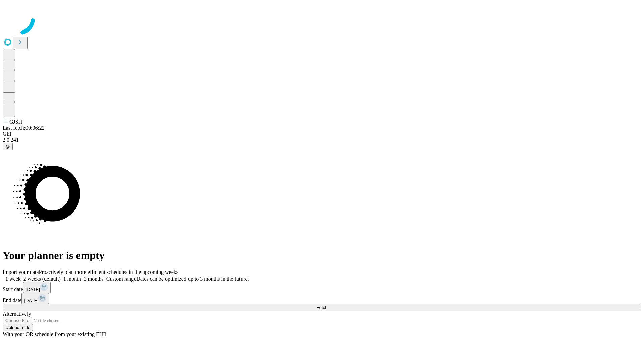 The width and height of the screenshot is (644, 362). What do you see at coordinates (42, 279) in the screenshot?
I see `span: 2 weeks (default)` at bounding box center [42, 279].